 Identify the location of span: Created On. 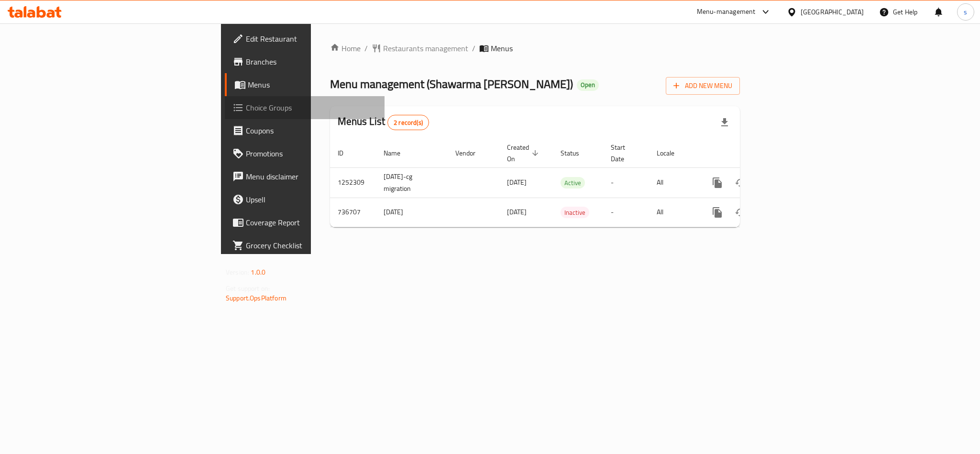
(524, 153).